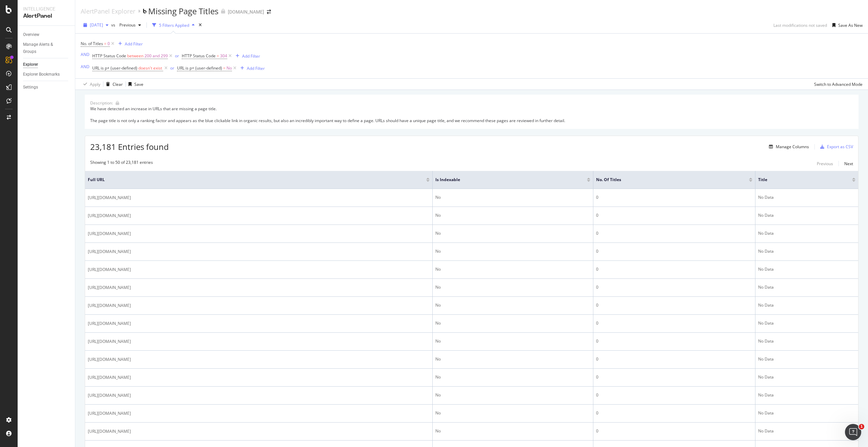 Image resolution: width=868 pixels, height=447 pixels. What do you see at coordinates (851, 25) in the screenshot?
I see `div: Save As New` at bounding box center [851, 25].